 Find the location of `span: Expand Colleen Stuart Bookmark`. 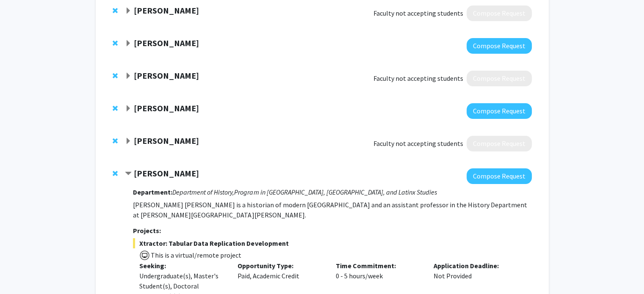

span: Expand Colleen Stuart Bookmark is located at coordinates (128, 141).